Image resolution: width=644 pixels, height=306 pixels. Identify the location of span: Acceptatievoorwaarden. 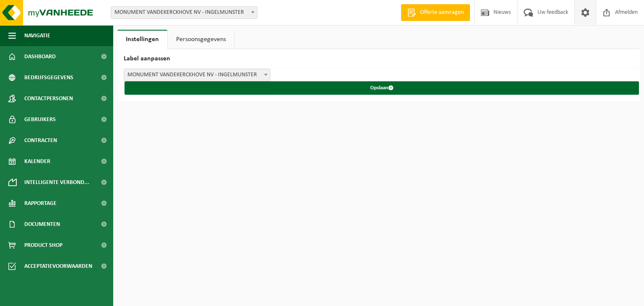
(58, 266).